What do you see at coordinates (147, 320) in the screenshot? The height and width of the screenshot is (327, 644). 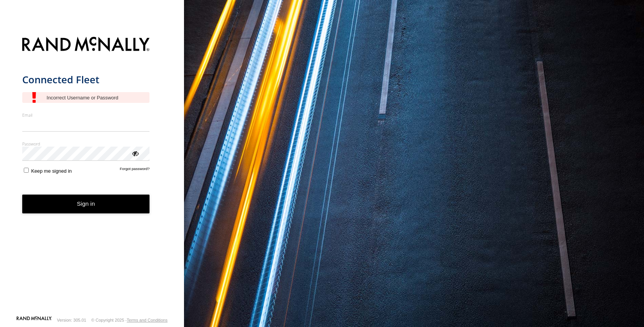 I see `a: Terms and Conditions` at bounding box center [147, 320].